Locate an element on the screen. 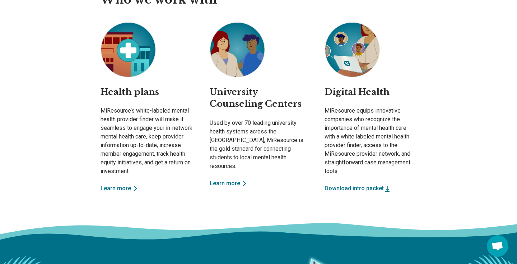  h2: Digital Health is located at coordinates (371, 92).